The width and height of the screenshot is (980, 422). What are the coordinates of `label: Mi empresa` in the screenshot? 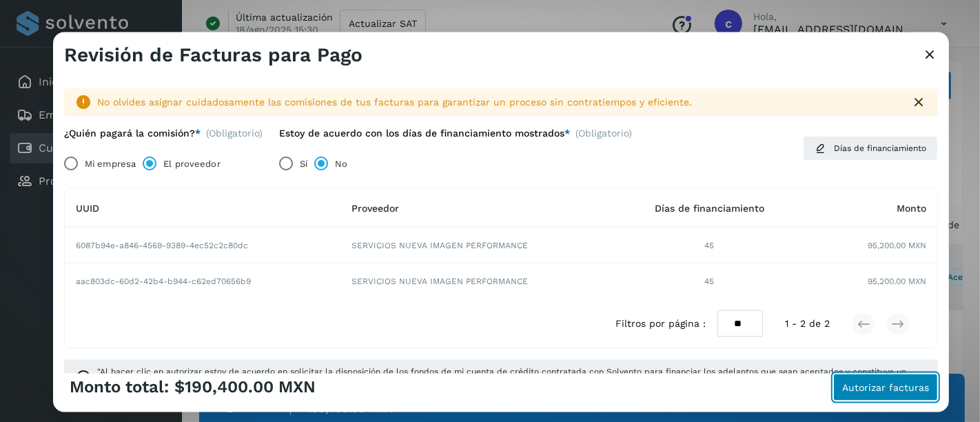 It's located at (110, 163).